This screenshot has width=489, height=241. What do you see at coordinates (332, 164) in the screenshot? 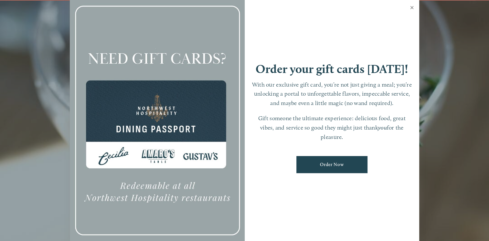
I see `a: Order Now` at bounding box center [332, 164].